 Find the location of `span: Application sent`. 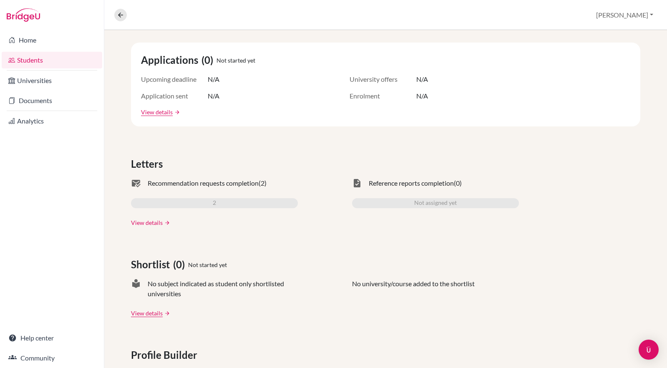

span: Application sent is located at coordinates (174, 96).